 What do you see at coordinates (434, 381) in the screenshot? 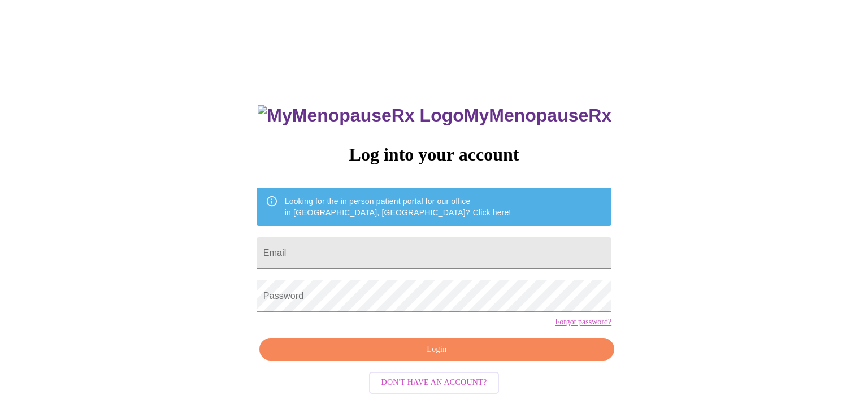
I see `a: Don't have an account?` at bounding box center [434, 381].